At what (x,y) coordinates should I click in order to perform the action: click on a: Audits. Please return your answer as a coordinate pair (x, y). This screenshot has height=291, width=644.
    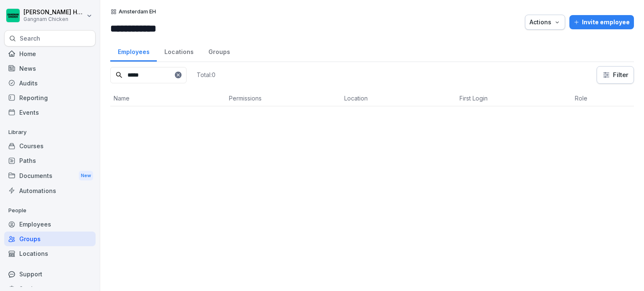
    Looking at the image, I should click on (50, 83).